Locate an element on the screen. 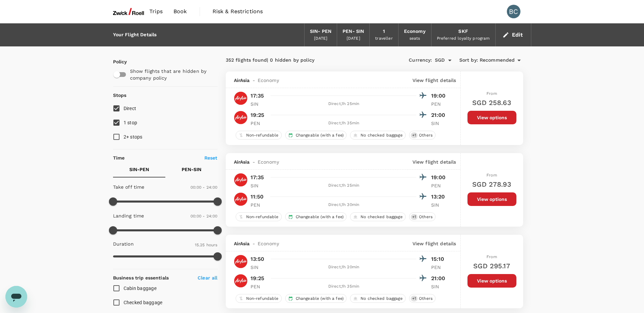  span: + 1 is located at coordinates (414, 135).